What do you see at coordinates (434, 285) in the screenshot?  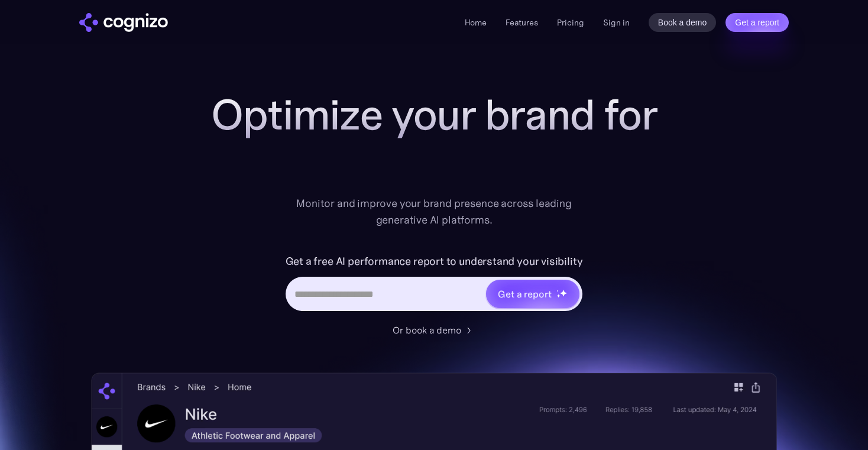 I see `form: Hero URL Input Form` at bounding box center [434, 285].